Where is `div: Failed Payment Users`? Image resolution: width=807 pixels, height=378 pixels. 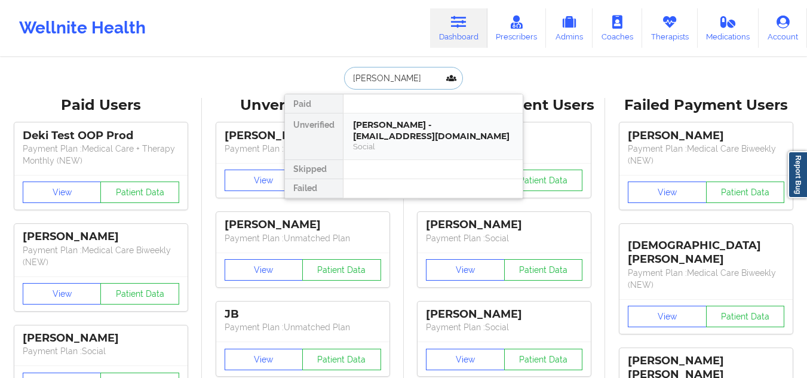 div: Failed Payment Users is located at coordinates (706, 105).